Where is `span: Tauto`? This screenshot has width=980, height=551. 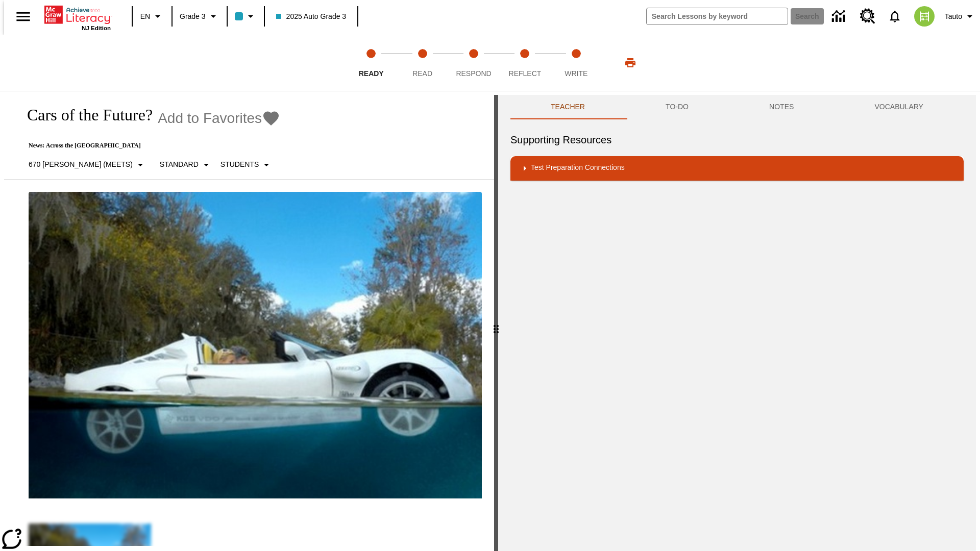 span: Tauto is located at coordinates (953, 16).